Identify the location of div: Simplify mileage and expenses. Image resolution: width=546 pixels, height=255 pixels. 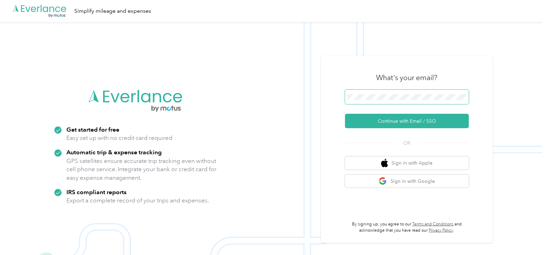
(112, 11).